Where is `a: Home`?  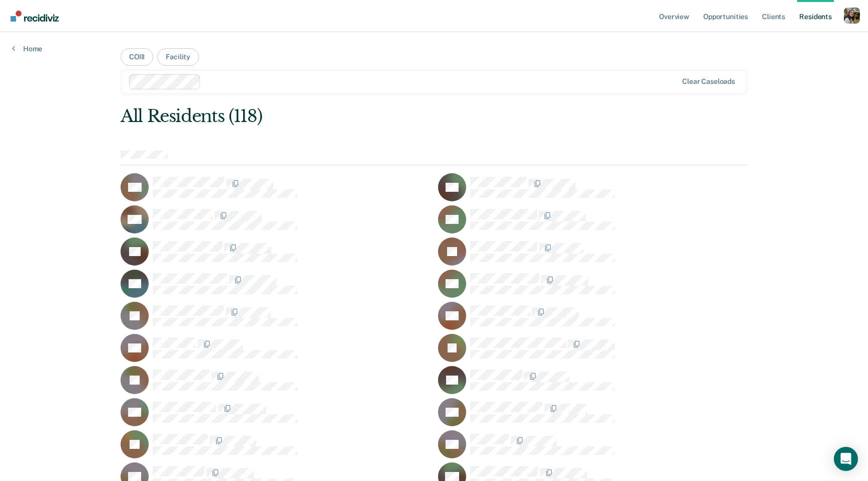
a: Home is located at coordinates (27, 49).